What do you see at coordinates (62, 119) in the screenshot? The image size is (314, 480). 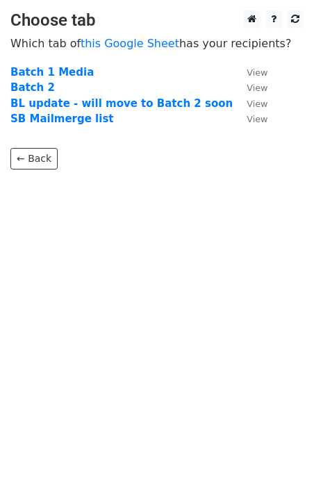 I see `strong: SB Mailmerge list` at bounding box center [62, 119].